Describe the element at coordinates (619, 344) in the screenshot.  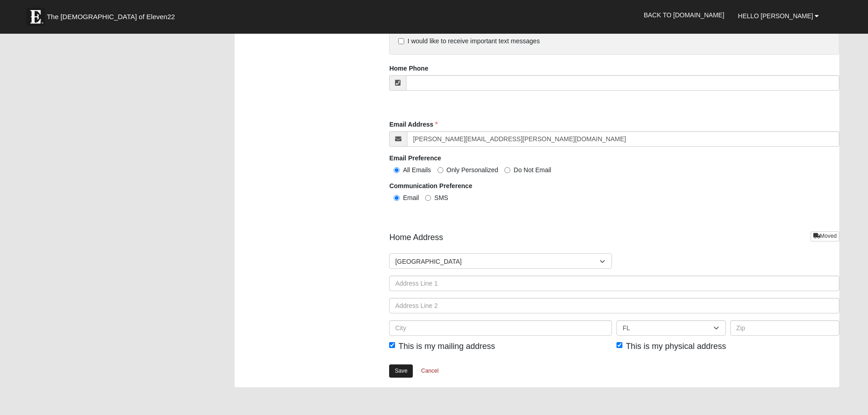
I see `input: This is my physical address` at that location.